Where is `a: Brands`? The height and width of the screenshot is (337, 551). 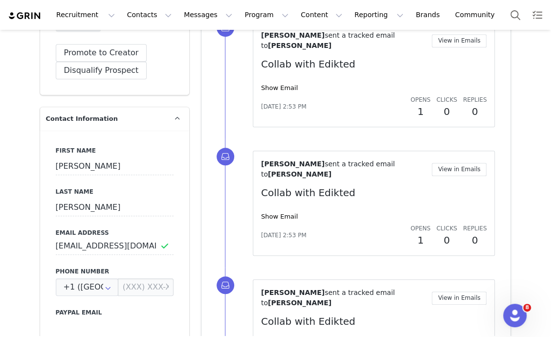 a: Brands is located at coordinates (429, 15).